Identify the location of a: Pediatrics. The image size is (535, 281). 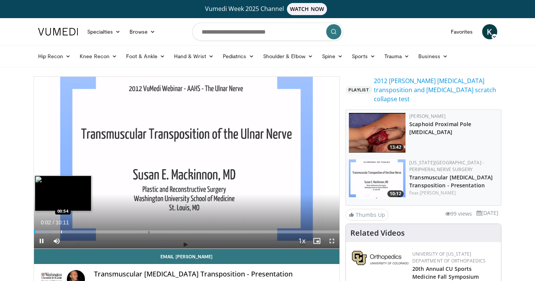
(238, 56).